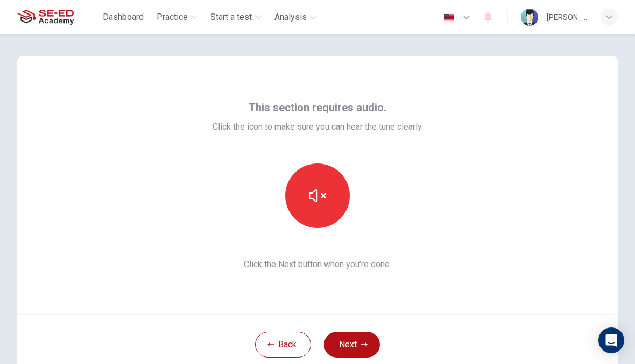 The height and width of the screenshot is (364, 635). What do you see at coordinates (296, 17) in the screenshot?
I see `button: Analysis` at bounding box center [296, 17].